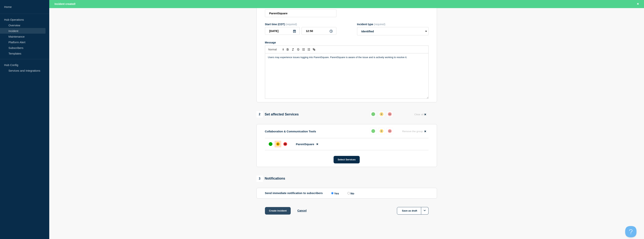  I want to click on p: Collaboration & Communication Tools, so click(291, 131).